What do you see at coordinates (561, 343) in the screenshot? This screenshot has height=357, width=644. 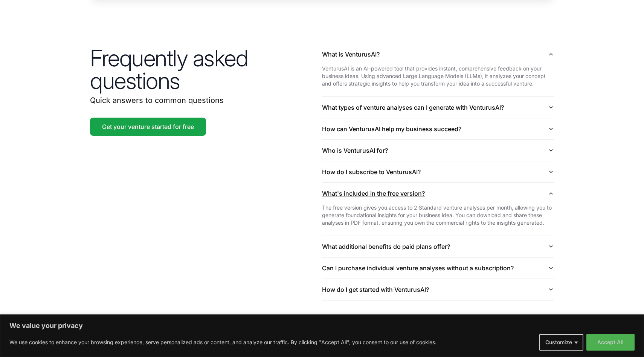 I see `button: Customize` at bounding box center [561, 343].